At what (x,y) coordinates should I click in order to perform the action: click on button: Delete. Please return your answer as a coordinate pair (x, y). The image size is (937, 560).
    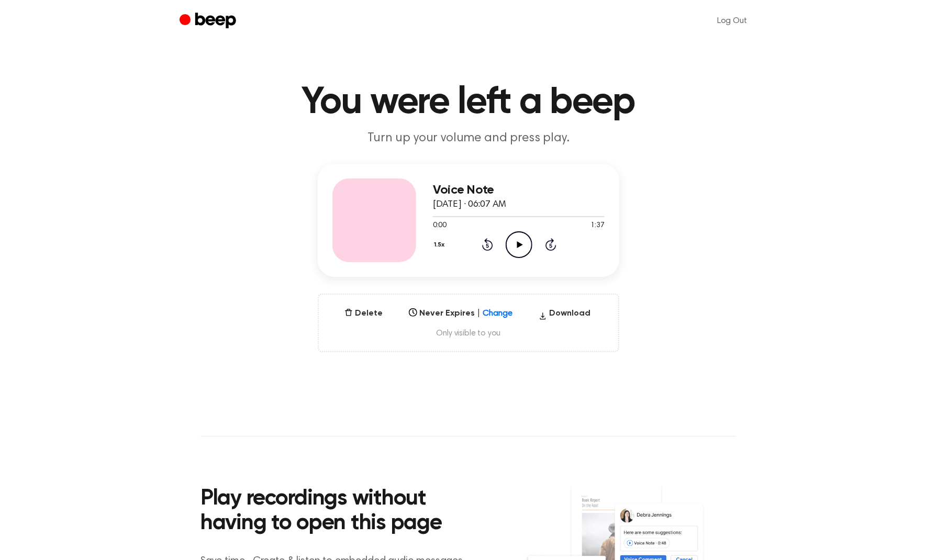
    Looking at the image, I should click on (363, 314).